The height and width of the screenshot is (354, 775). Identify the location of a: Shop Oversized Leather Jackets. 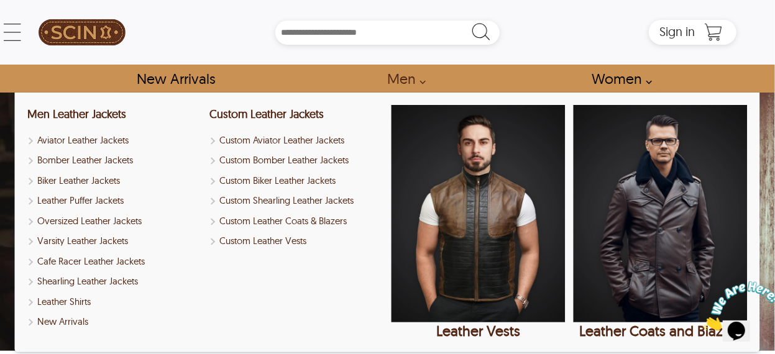
(114, 221).